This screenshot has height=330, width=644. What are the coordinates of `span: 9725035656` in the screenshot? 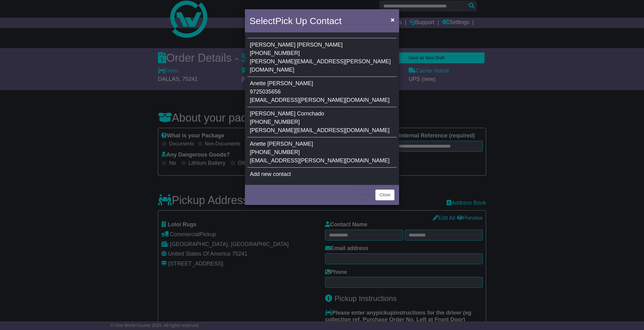 It's located at (265, 92).